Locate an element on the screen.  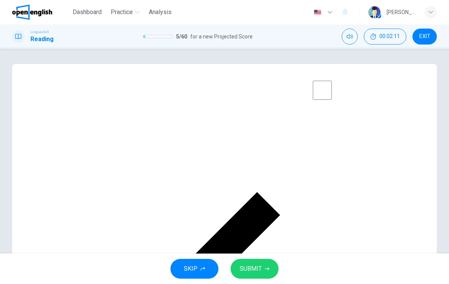
span: SKIP is located at coordinates (191, 268).